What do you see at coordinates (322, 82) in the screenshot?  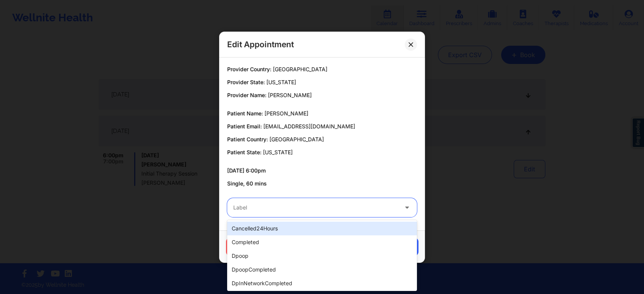 I see `p: Provider State:` at bounding box center [322, 82].